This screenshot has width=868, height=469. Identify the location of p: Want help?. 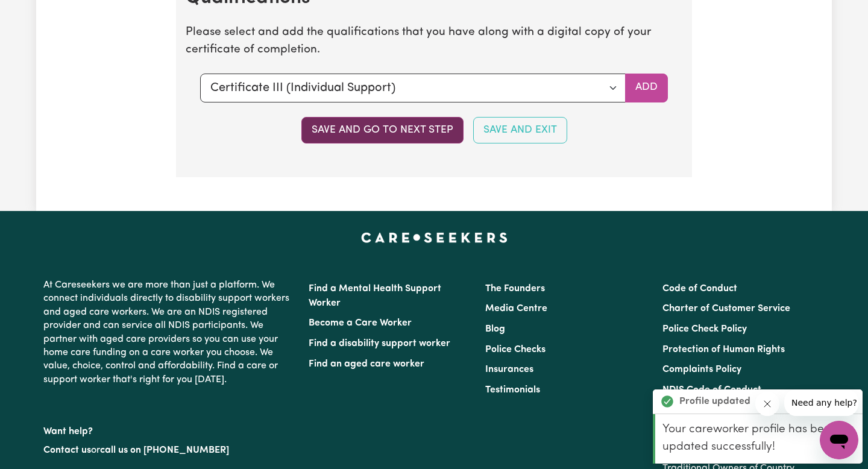
(169, 429).